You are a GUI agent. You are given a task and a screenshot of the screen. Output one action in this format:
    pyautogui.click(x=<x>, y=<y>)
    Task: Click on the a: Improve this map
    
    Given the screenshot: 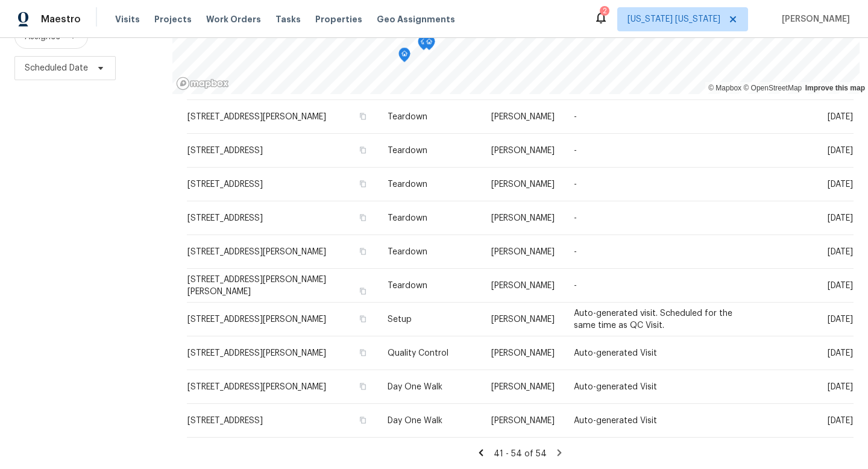 What is the action you would take?
    pyautogui.click(x=835, y=88)
    